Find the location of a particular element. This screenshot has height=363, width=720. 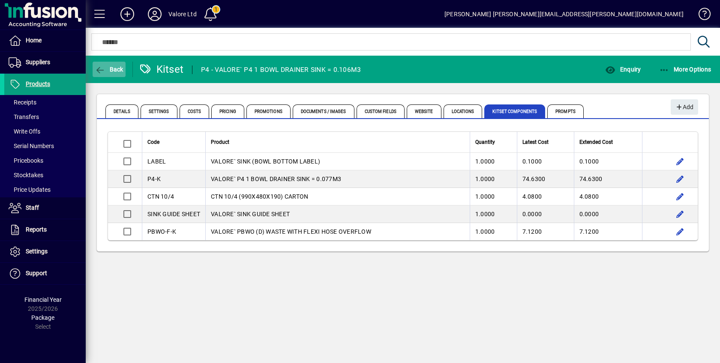

span: More Options is located at coordinates (685, 69).